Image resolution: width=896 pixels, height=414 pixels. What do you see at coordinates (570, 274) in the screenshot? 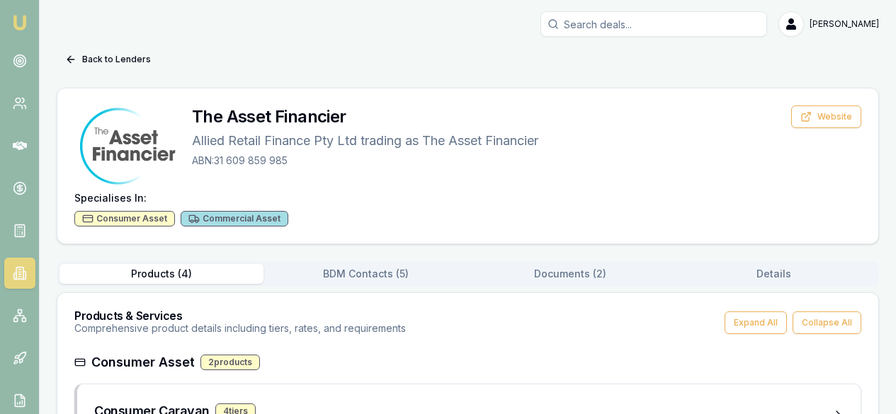
I see `button: Documents ( 2 )` at bounding box center [570, 274].